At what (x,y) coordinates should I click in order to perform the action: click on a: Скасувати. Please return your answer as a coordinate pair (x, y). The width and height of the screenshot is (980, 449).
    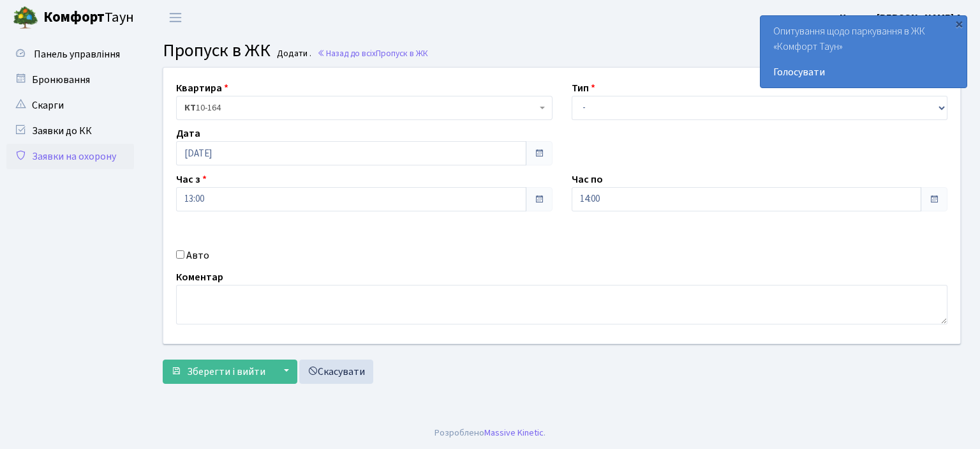
    Looking at the image, I should click on (336, 372).